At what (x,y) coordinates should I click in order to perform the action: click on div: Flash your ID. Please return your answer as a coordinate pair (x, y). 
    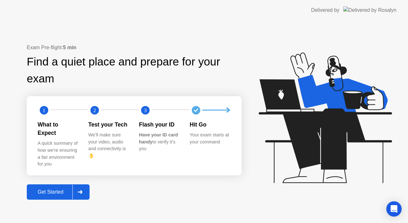
    Looking at the image, I should click on (159, 124).